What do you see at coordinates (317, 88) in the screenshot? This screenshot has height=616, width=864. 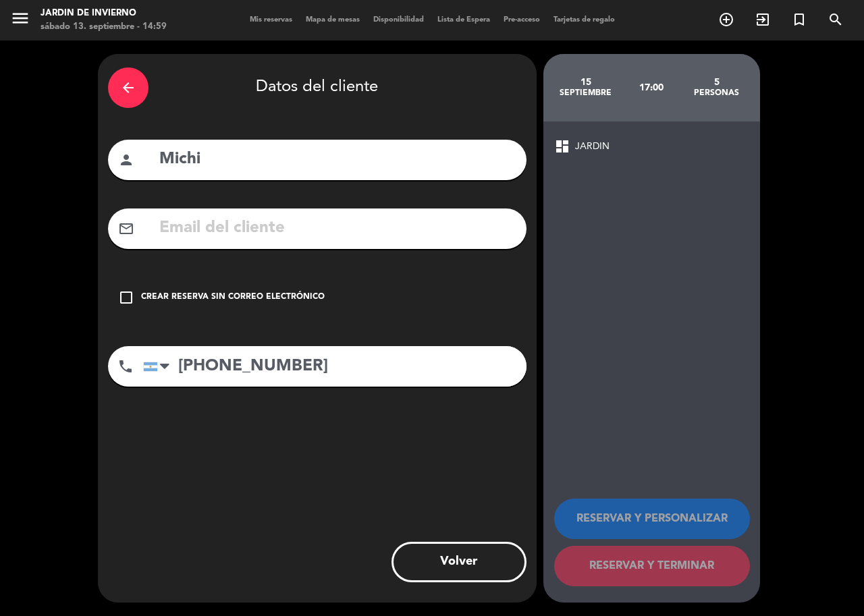 I see `div: Datos del cliente` at bounding box center [317, 88].